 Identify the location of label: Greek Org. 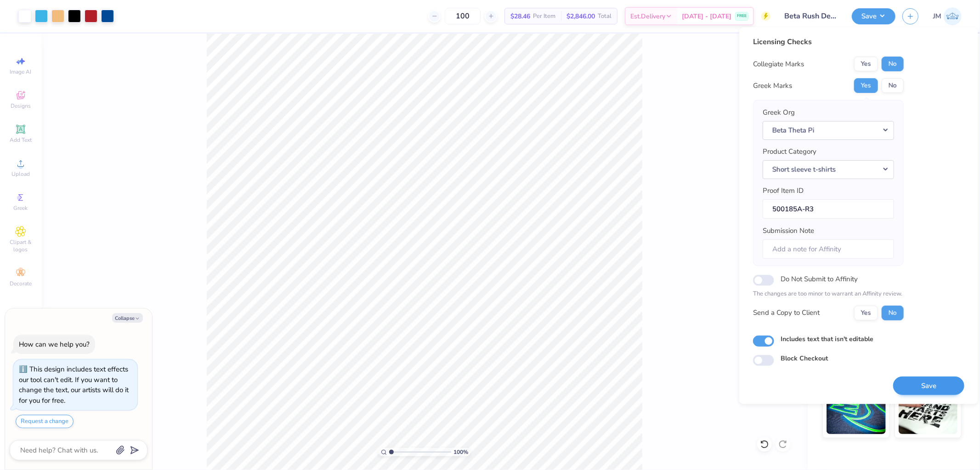
(779, 112).